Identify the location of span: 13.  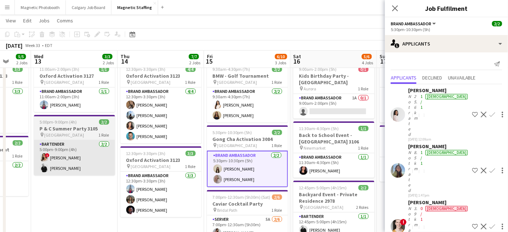
(38, 61).